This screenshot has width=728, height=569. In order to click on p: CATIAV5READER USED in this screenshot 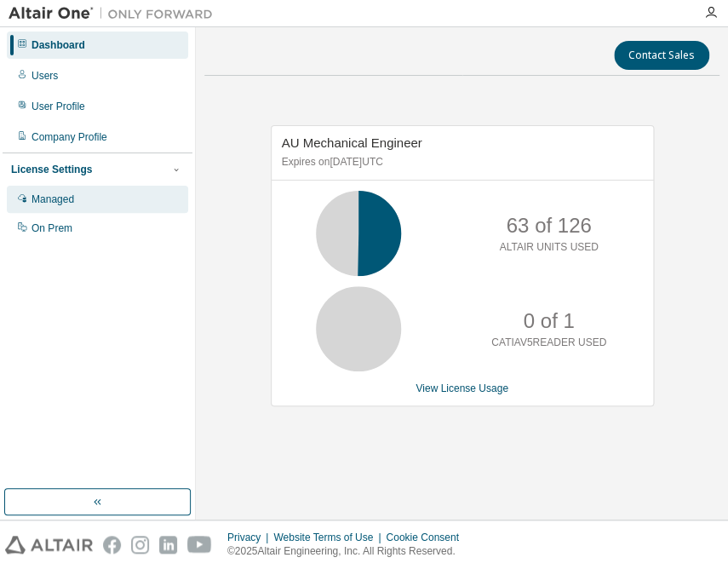, I will do `click(548, 342)`.